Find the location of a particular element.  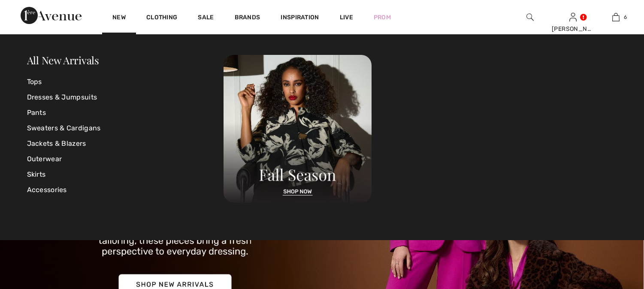

a: Prom is located at coordinates (382, 17).